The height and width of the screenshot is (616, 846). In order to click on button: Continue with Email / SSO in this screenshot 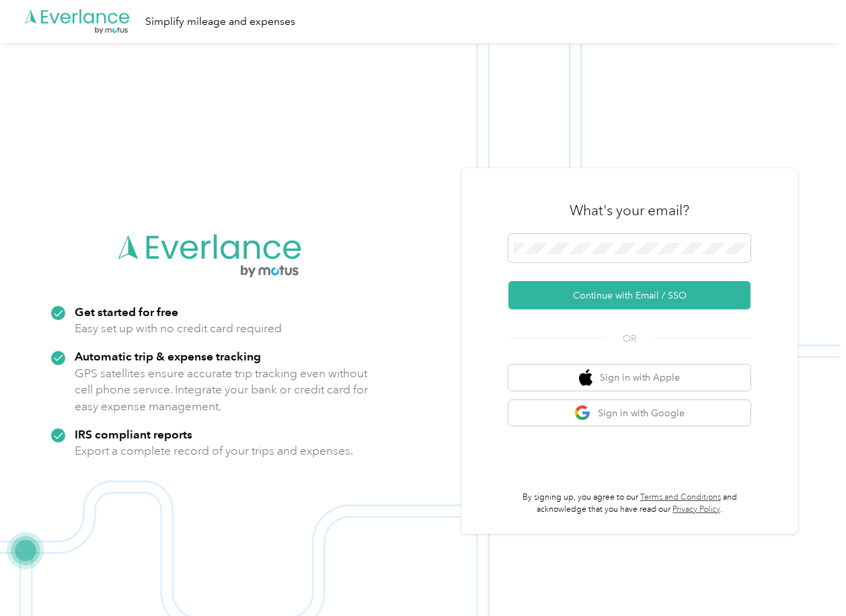, I will do `click(630, 295)`.